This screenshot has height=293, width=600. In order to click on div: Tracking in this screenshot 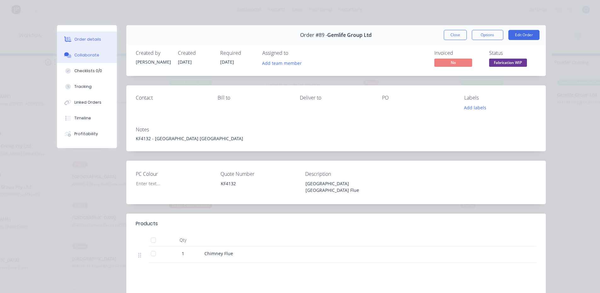, I will do `click(83, 87)`.